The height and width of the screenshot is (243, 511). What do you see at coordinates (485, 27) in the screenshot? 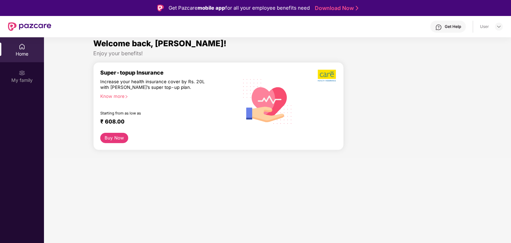
I see `div: User` at bounding box center [485, 27].